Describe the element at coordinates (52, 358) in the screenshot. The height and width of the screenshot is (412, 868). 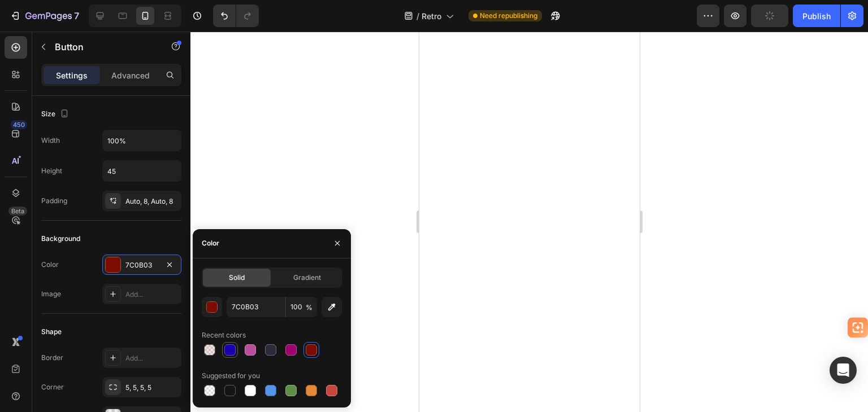
I see `div: Border` at that location.